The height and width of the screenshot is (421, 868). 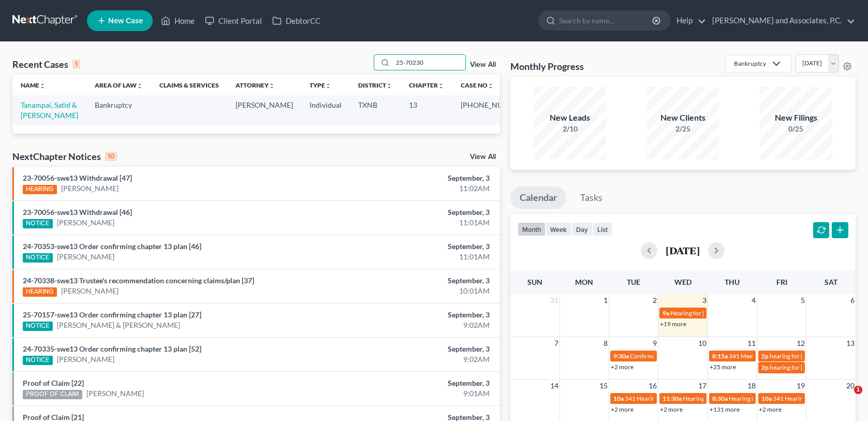 I want to click on span: 7, so click(x=556, y=343).